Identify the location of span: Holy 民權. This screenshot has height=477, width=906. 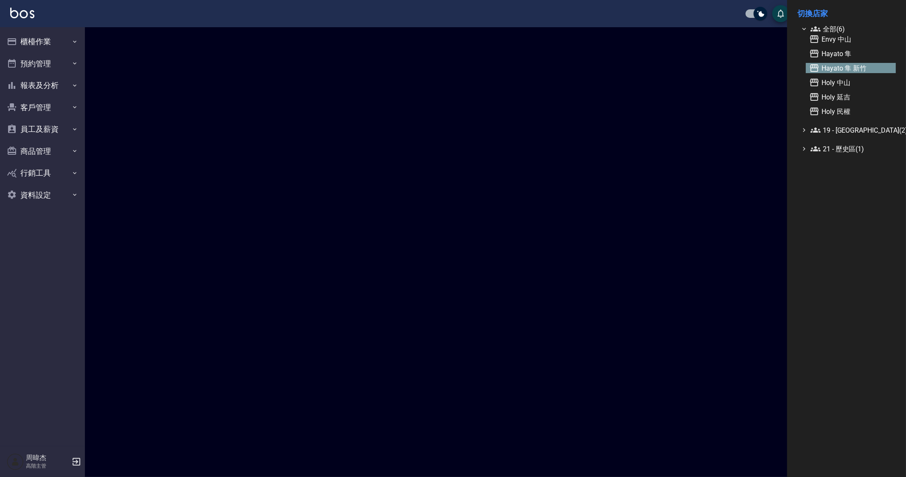
(851, 111).